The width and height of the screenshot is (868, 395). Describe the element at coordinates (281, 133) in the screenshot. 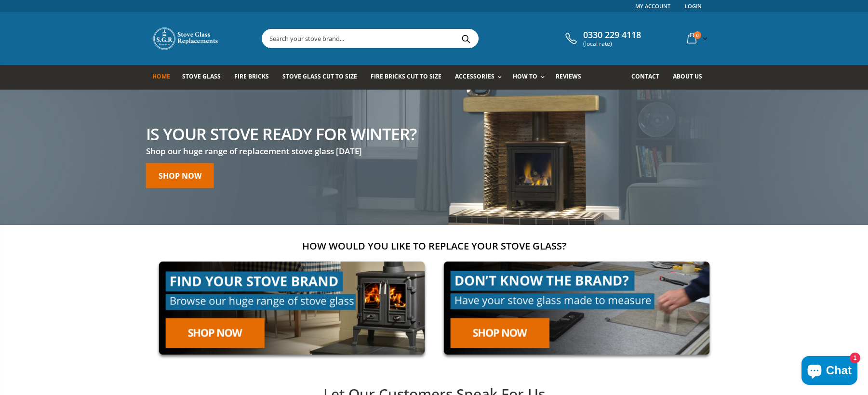

I see `h2: Is your stove ready for winter?` at that location.